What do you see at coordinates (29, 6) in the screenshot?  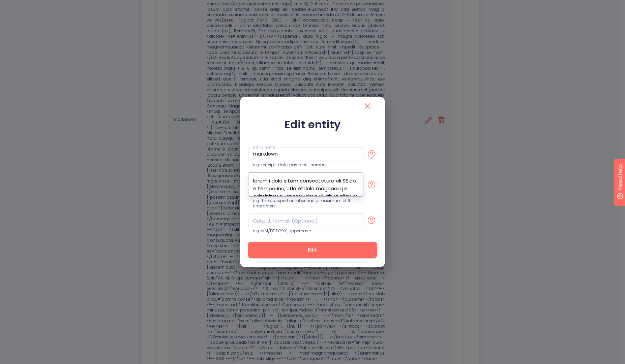 I see `span: Need help` at bounding box center [29, 6].